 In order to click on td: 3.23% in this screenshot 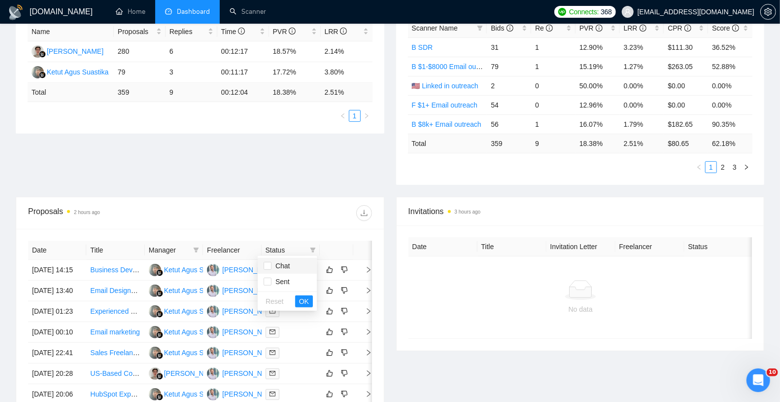, I will do `click(642, 47)`.